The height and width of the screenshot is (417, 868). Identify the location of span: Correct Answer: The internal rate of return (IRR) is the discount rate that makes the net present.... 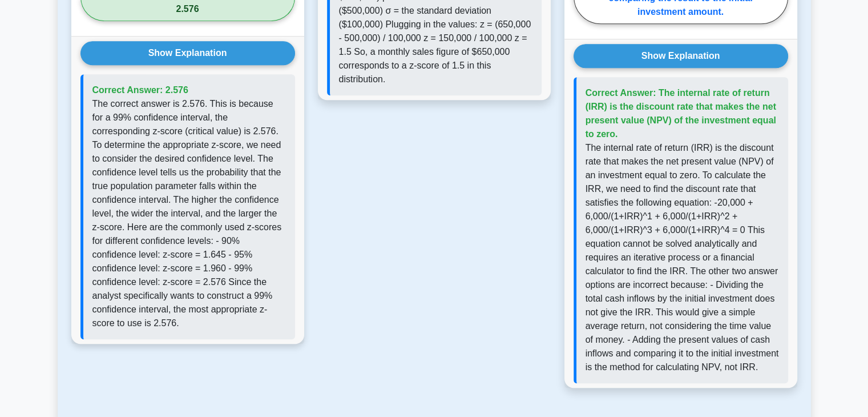
(681, 113).